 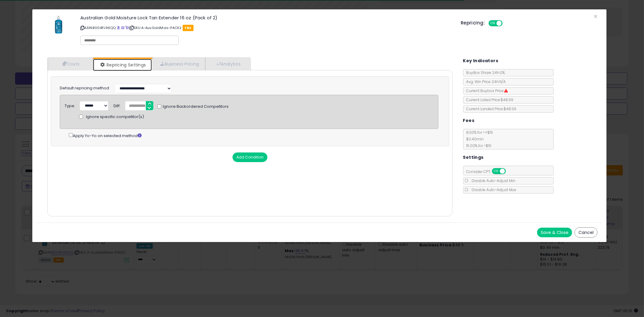 What do you see at coordinates (266, 18) in the screenshot?
I see `h3: Australian Gold Moisture Lock Tan Extender 16 oz (Pack of 2)` at bounding box center [266, 18].